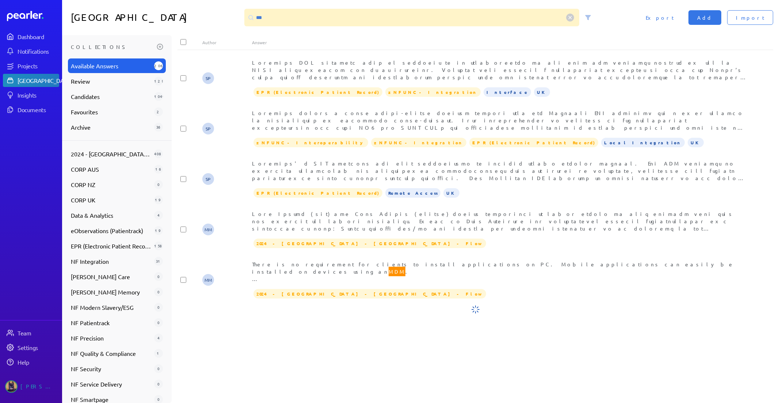 Image resolution: width=779 pixels, height=403 pixels. Describe the element at coordinates (227, 42) in the screenshot. I see `div: Author` at that location.